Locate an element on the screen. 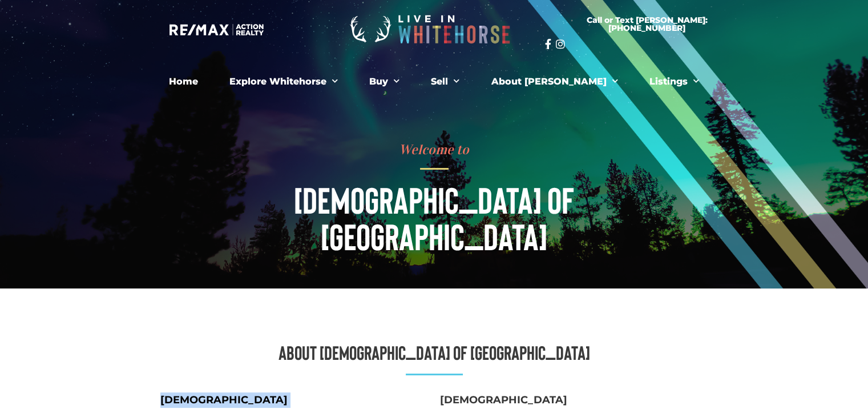  a: Listings is located at coordinates (674, 82).